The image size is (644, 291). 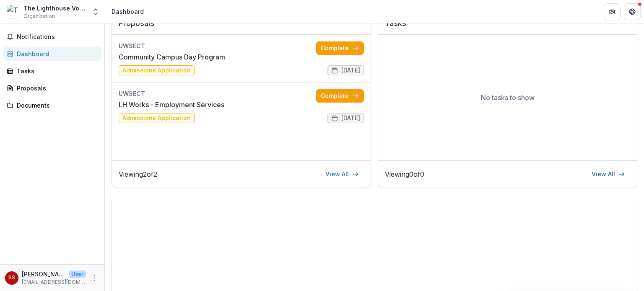 What do you see at coordinates (507, 26) in the screenshot?
I see `h2: Tasks` at bounding box center [507, 26].